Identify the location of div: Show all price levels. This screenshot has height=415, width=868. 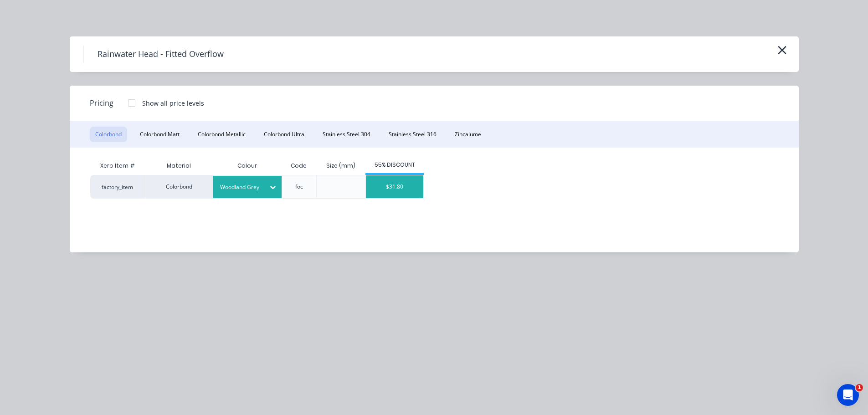
(173, 103).